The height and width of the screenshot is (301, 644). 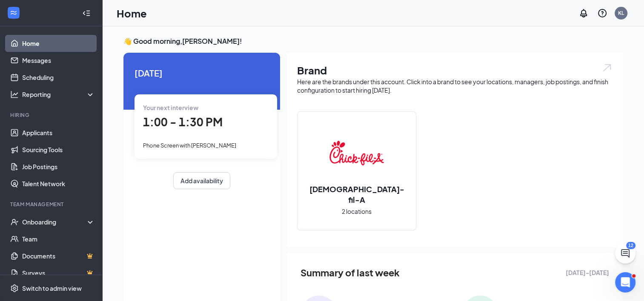 I want to click on a: Talent Network, so click(x=58, y=184).